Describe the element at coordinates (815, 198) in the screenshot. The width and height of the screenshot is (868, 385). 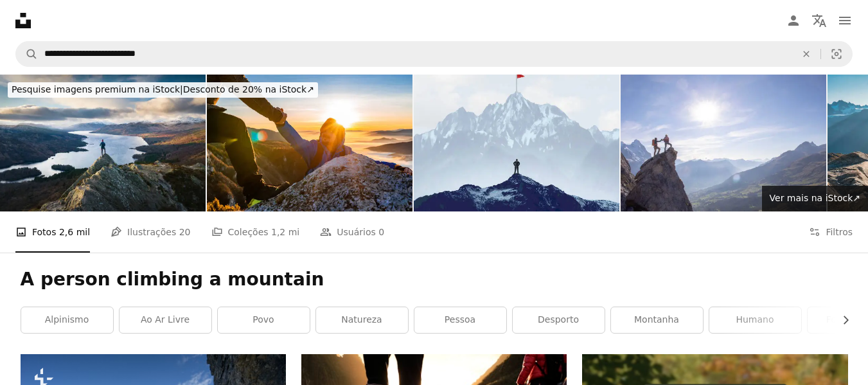
I see `span: Ver mais na iStock ↗` at that location.